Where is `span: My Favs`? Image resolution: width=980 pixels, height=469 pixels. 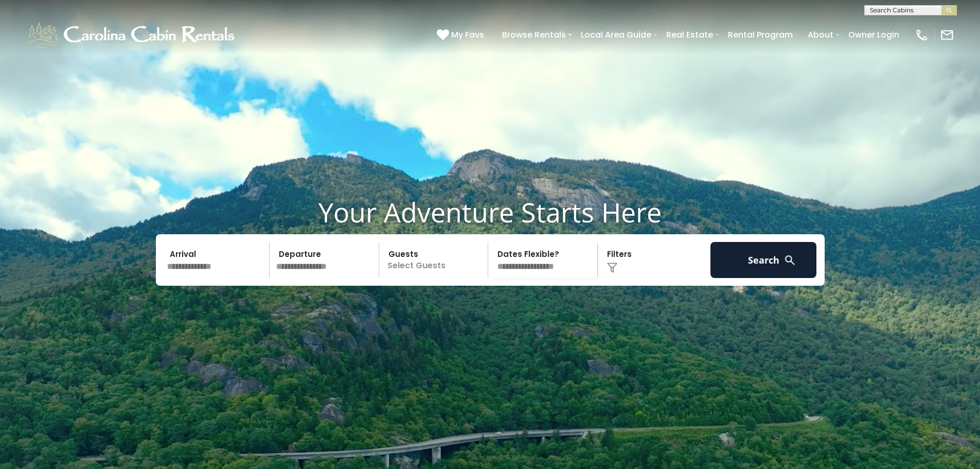
span: My Favs is located at coordinates (468, 34).